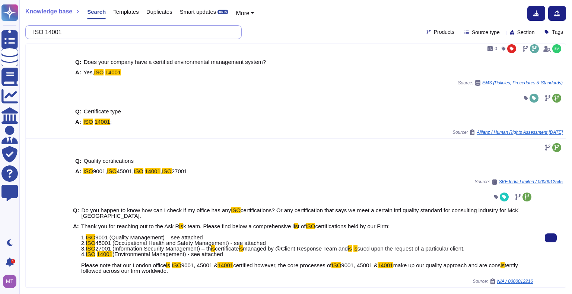  Describe the element at coordinates (485, 32) in the screenshot. I see `span: Source type` at that location.